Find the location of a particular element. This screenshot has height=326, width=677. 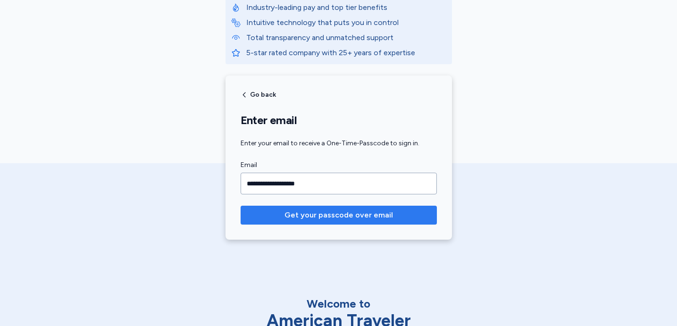

div: Welcome to is located at coordinates (339, 304).